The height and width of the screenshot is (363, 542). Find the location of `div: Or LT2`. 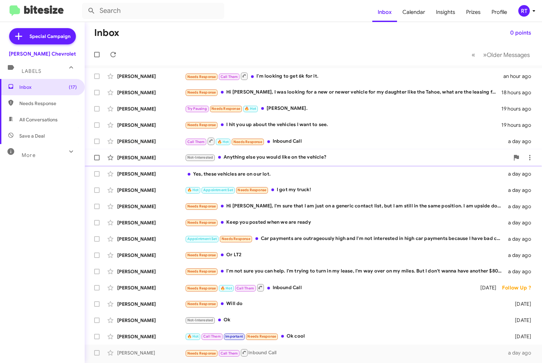

div: Or LT2 is located at coordinates (345, 255).